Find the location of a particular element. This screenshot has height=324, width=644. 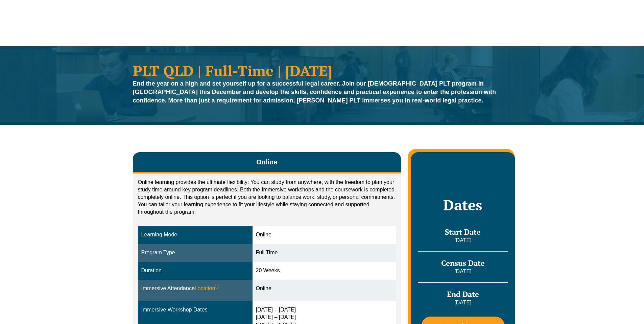

div: Immersive Attendance is located at coordinates (195, 289).